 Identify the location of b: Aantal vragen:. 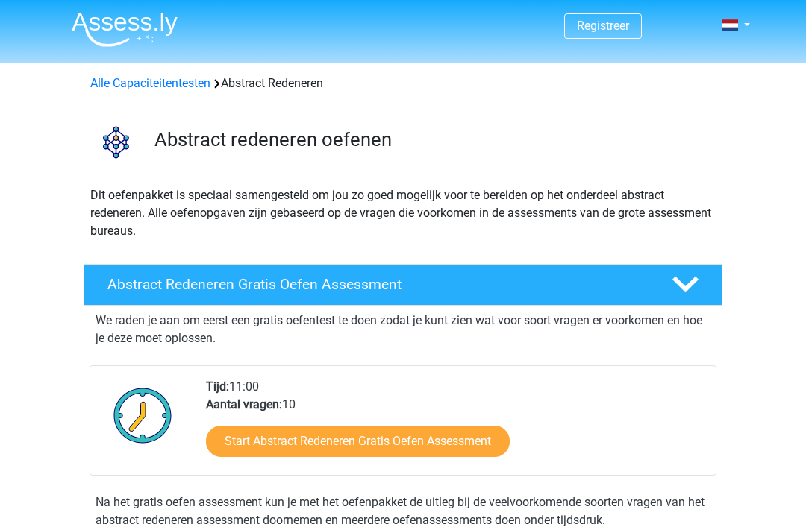
(244, 404).